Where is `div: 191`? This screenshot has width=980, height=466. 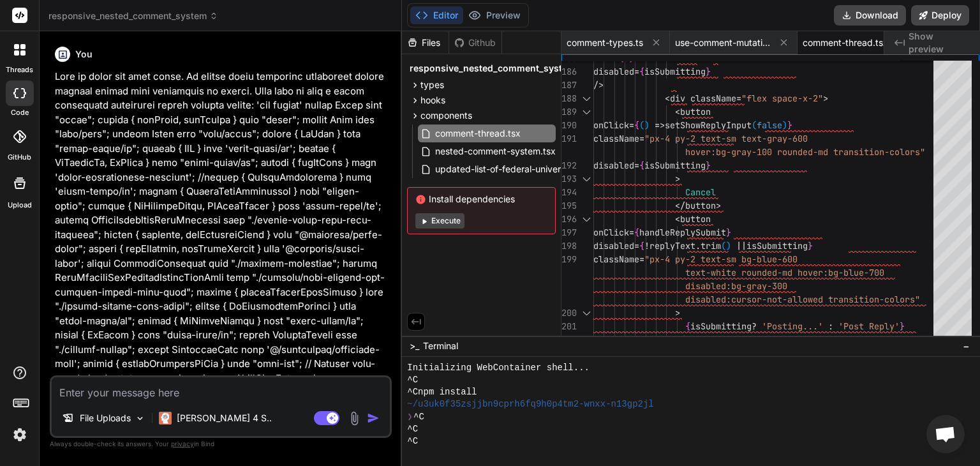
div: 191 is located at coordinates (569, 139).